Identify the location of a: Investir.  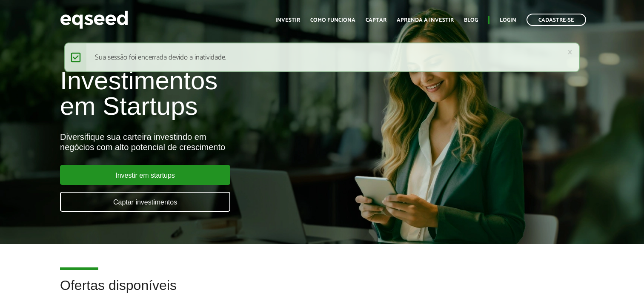
(288, 20).